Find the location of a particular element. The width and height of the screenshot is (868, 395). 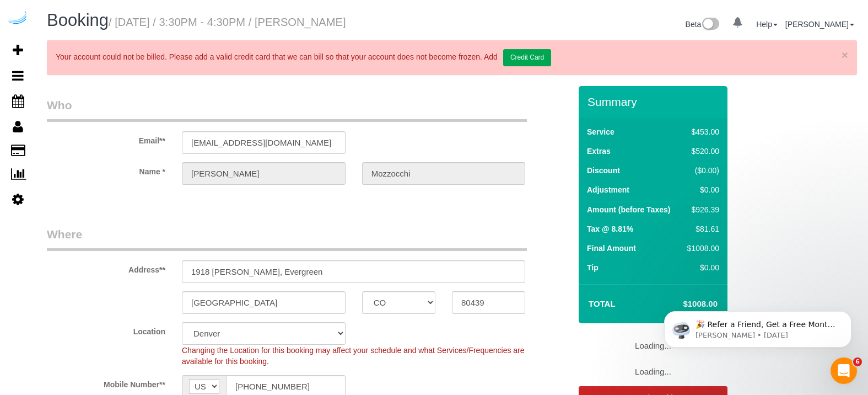

img: Automaid Logo is located at coordinates (18, 19).